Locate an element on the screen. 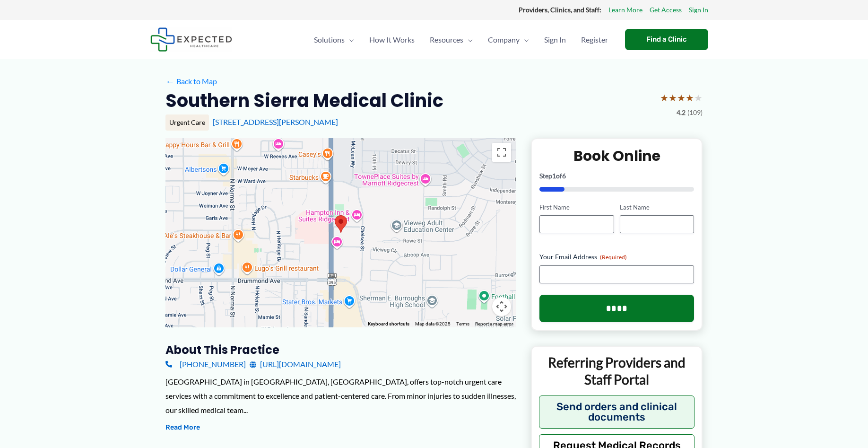 Image resolution: width=868 pixels, height=448 pixels. img: Google is located at coordinates (183, 321).